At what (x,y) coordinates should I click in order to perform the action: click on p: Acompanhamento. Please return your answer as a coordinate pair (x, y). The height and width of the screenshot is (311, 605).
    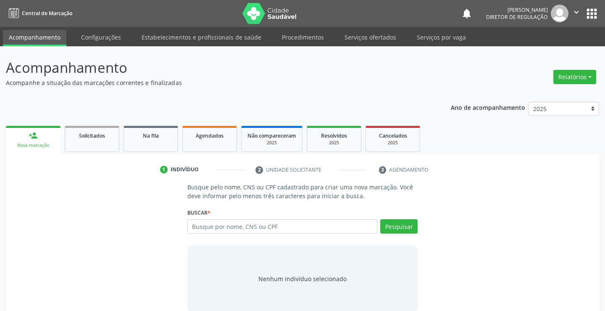
    Looking at the image, I should click on (214, 68).